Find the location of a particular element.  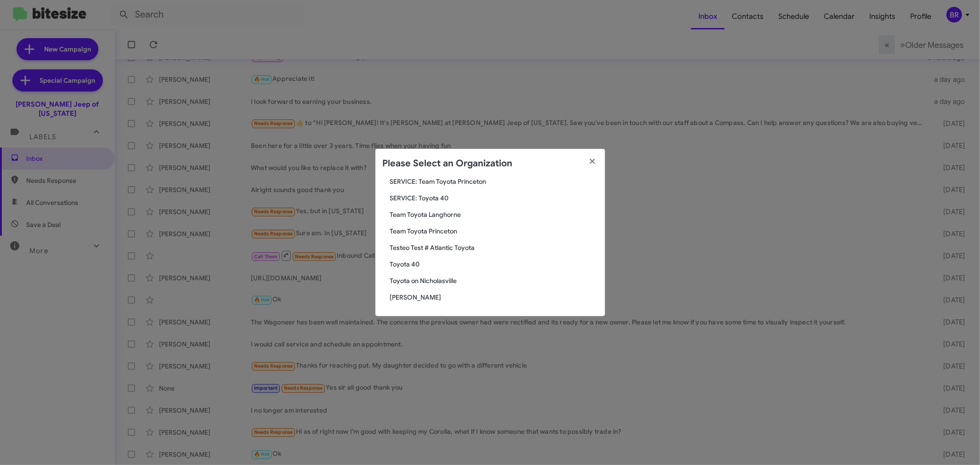

span: Team Toyota Langhorne is located at coordinates (494, 215).